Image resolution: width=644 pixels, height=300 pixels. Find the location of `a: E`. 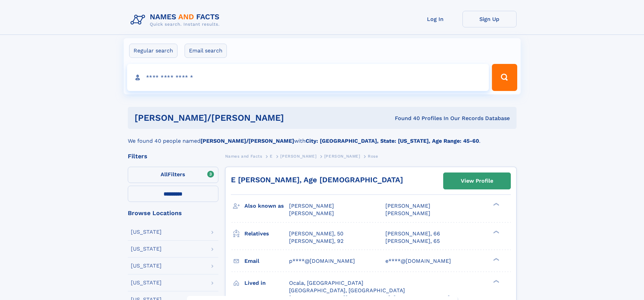

a: E is located at coordinates (271, 156).